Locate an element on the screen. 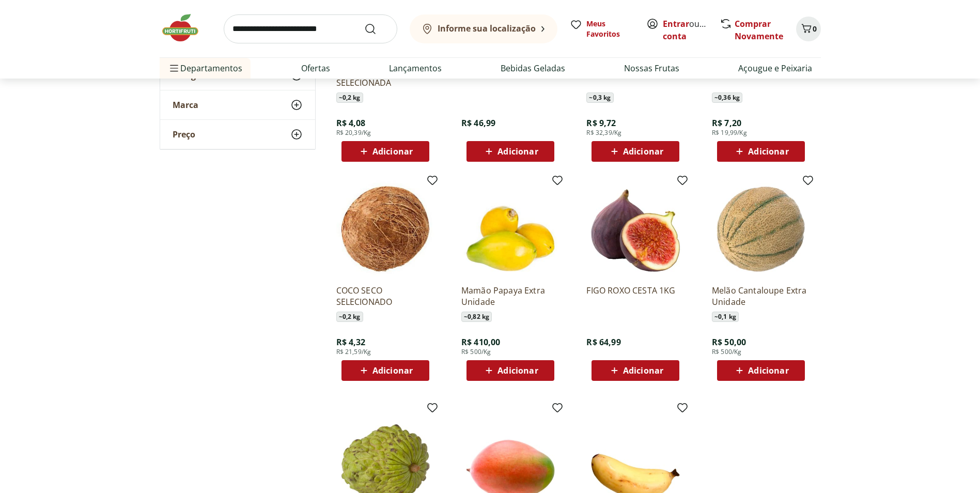  a: Nossas Frutas is located at coordinates (652, 68).